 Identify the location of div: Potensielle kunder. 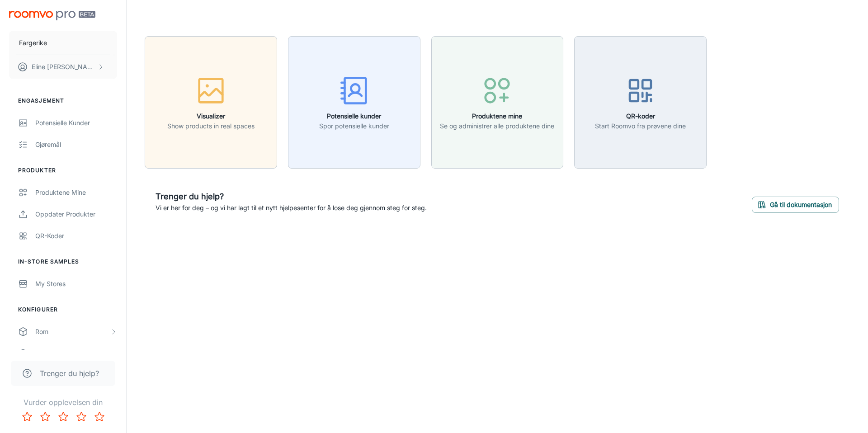
(76, 123).